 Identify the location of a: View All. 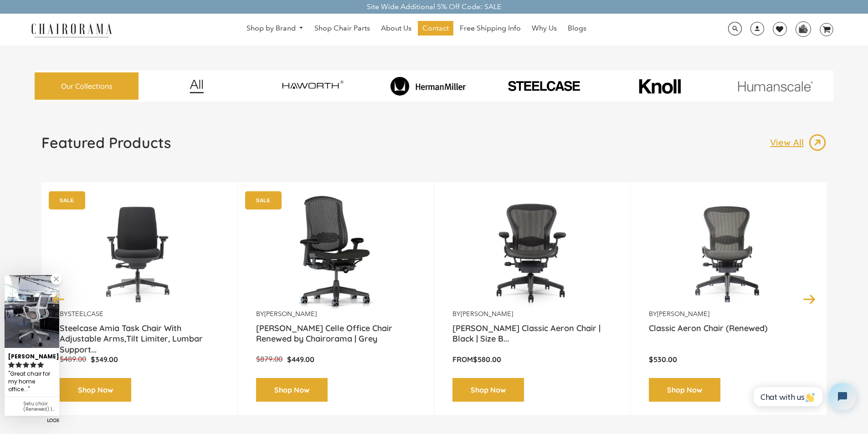
(798, 142).